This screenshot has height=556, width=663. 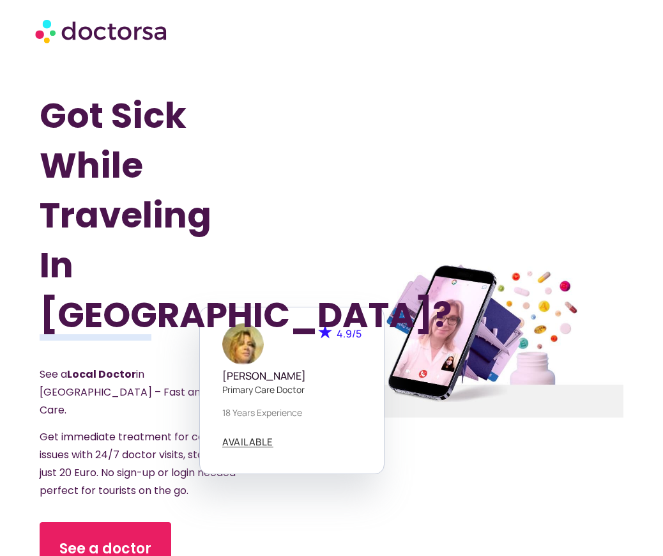 I want to click on a: AVAILABLE, so click(x=248, y=442).